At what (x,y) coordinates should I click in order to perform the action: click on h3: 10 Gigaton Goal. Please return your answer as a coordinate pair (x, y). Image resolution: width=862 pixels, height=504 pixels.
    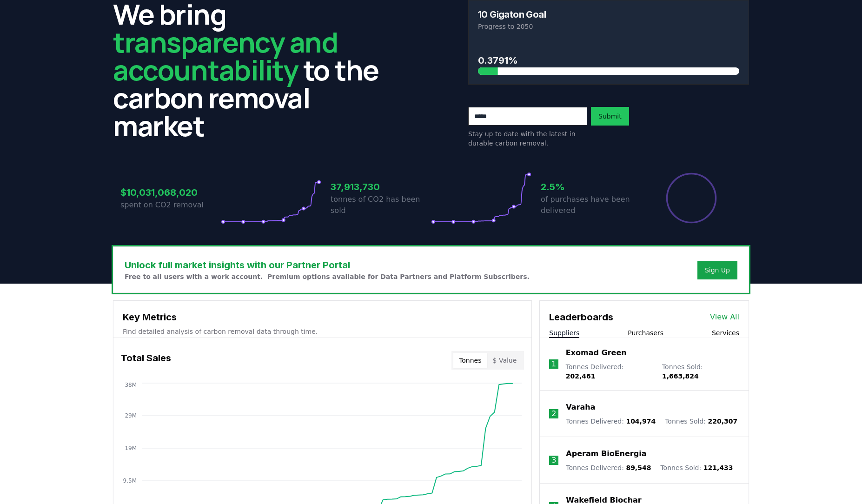
    Looking at the image, I should click on (512, 14).